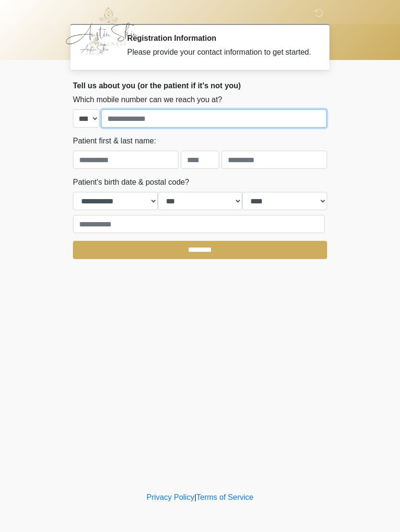 Image resolution: width=400 pixels, height=532 pixels. What do you see at coordinates (148, 100) in the screenshot?
I see `label: Which mobile number can we reach you at?` at bounding box center [148, 100].